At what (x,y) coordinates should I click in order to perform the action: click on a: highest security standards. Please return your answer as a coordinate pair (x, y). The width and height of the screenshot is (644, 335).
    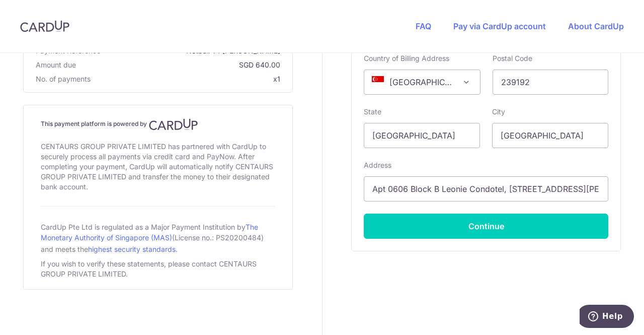
    Looking at the image, I should click on (132, 249).